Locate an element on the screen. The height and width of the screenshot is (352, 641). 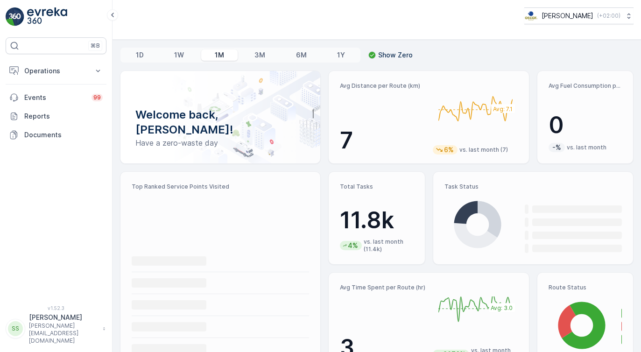
p: 3M is located at coordinates (260, 55).